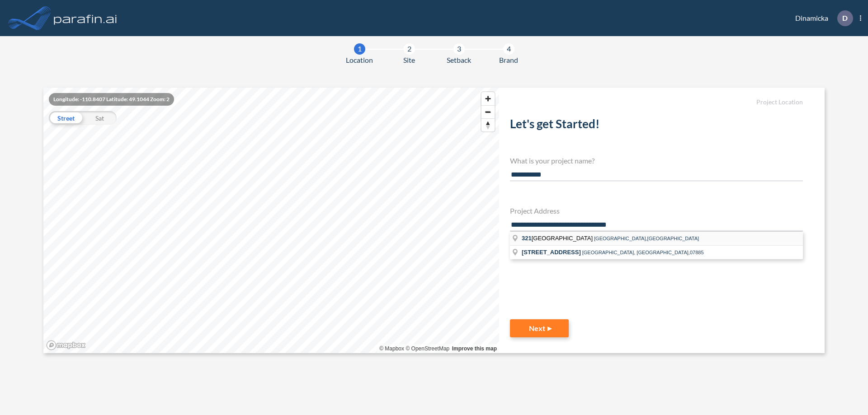 This screenshot has height=415, width=868. Describe the element at coordinates (656, 126) in the screenshot. I see `h2: Let's get Started!` at that location.